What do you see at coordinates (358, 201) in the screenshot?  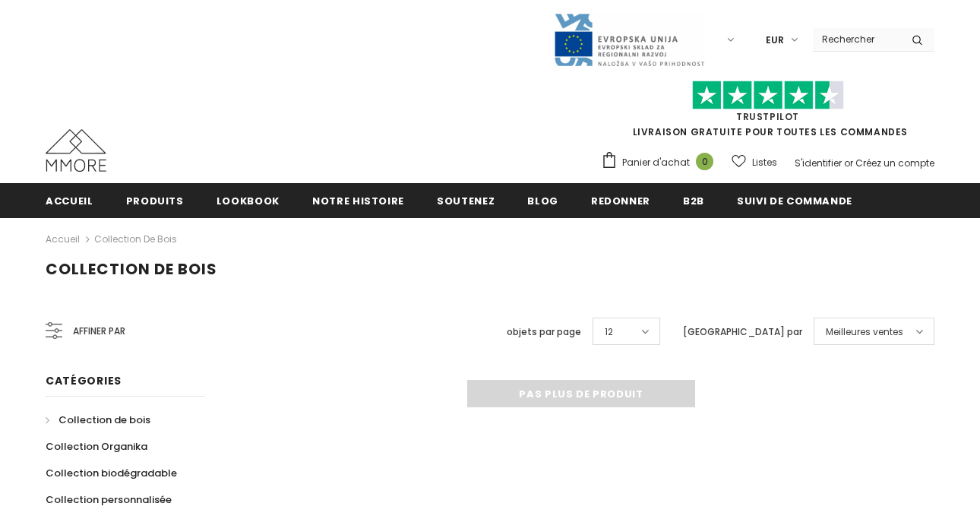 I see `span: Notre histoire` at bounding box center [358, 201].